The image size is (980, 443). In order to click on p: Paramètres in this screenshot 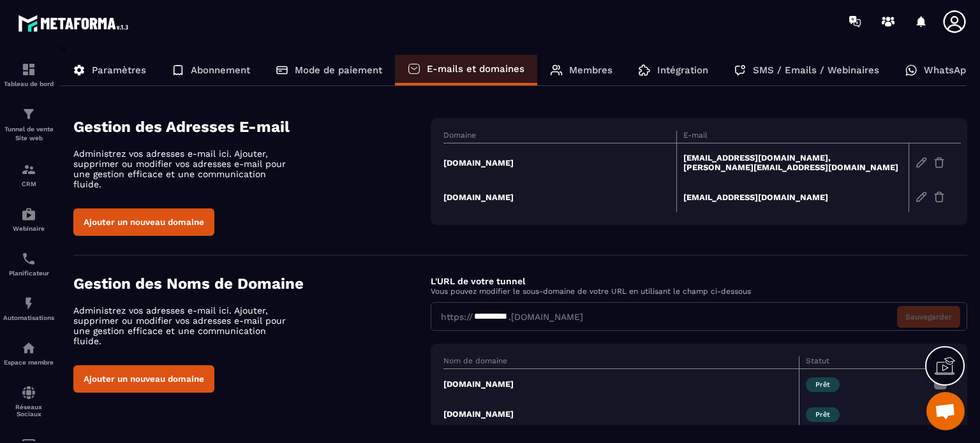, I will do `click(118, 70)`.